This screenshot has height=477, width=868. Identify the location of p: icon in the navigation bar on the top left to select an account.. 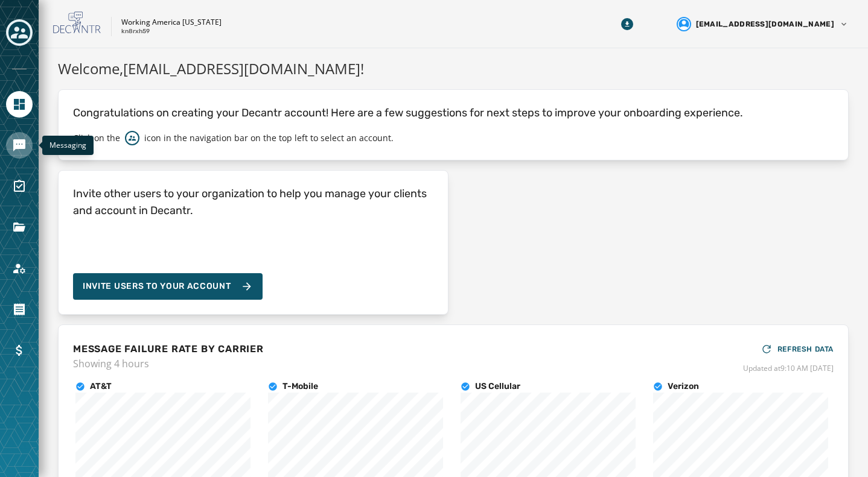
(268, 138).